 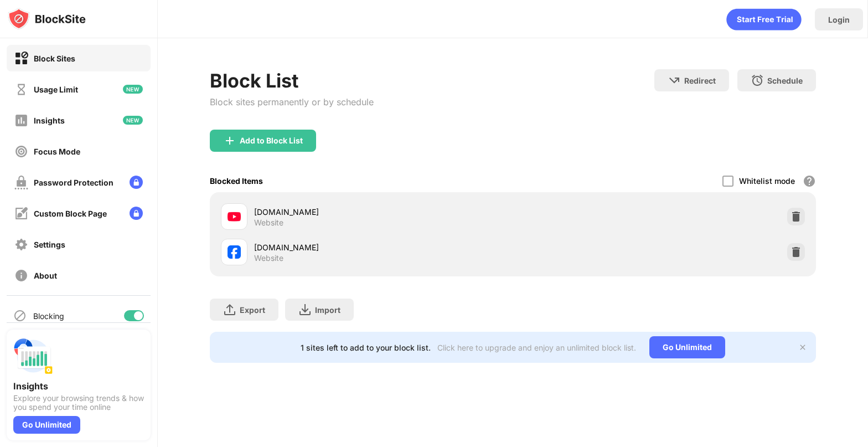 I want to click on div: Explore your browsing trends & how you spend your time online, so click(x=79, y=403).